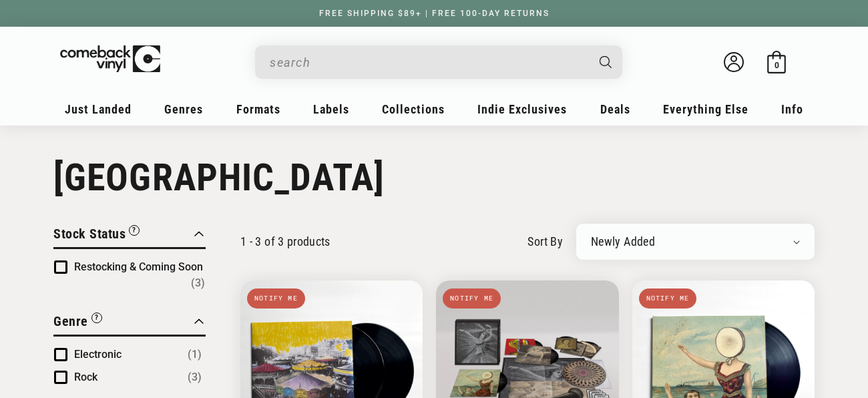 The image size is (868, 398). Describe the element at coordinates (777, 65) in the screenshot. I see `span: 0` at that location.